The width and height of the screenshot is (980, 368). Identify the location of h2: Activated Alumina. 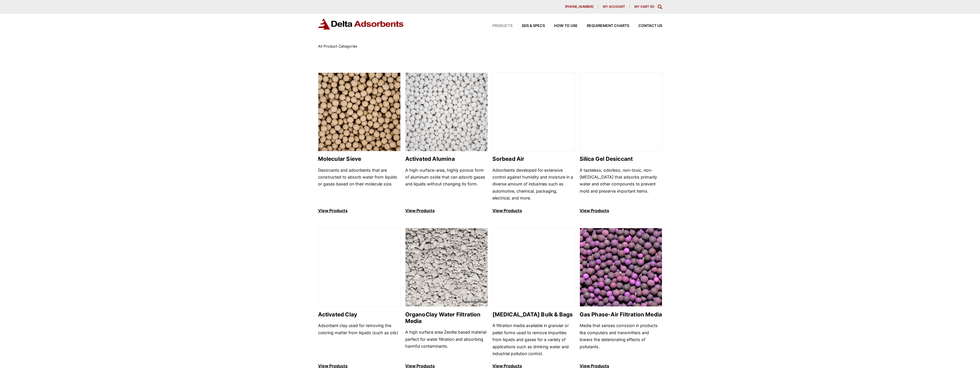
(446, 159).